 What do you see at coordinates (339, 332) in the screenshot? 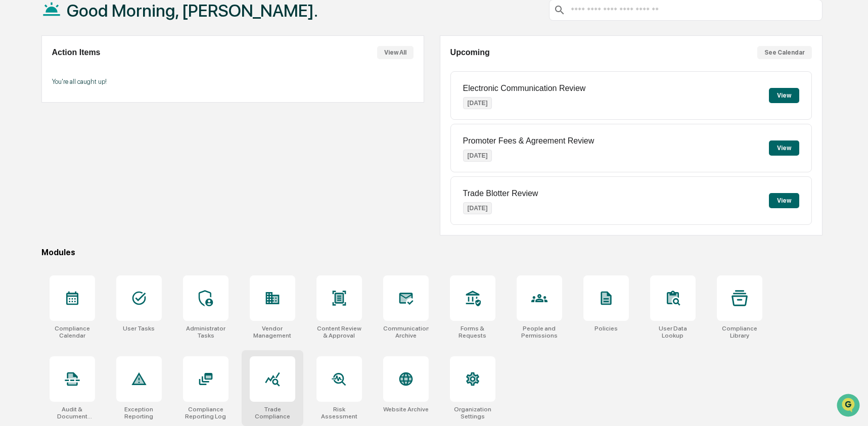
I see `div: Content Review & Approval` at bounding box center [339, 332].